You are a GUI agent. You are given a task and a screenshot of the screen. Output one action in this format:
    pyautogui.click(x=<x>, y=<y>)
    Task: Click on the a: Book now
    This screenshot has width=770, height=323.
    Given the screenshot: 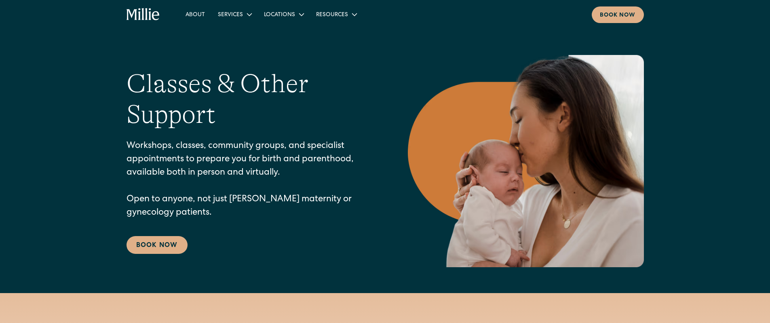 What is the action you would take?
    pyautogui.click(x=617, y=15)
    